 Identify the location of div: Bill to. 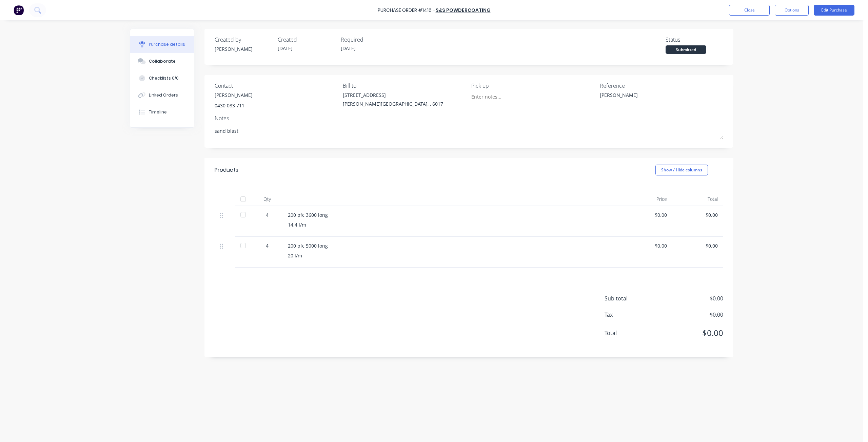
(404, 86).